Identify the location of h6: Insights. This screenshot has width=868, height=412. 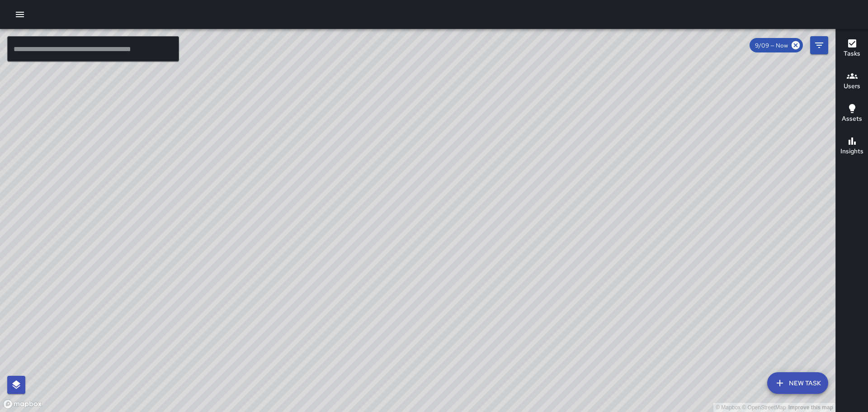
(851, 152).